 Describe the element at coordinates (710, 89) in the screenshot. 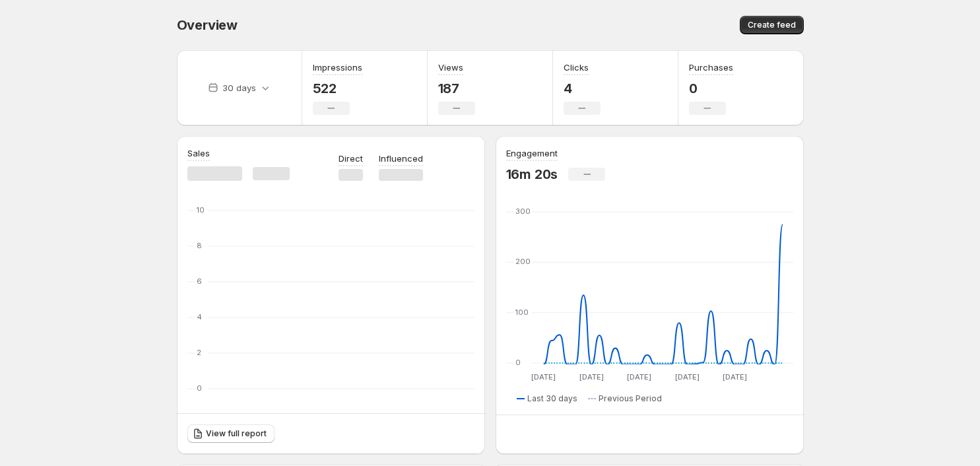

I see `p: 0` at that location.